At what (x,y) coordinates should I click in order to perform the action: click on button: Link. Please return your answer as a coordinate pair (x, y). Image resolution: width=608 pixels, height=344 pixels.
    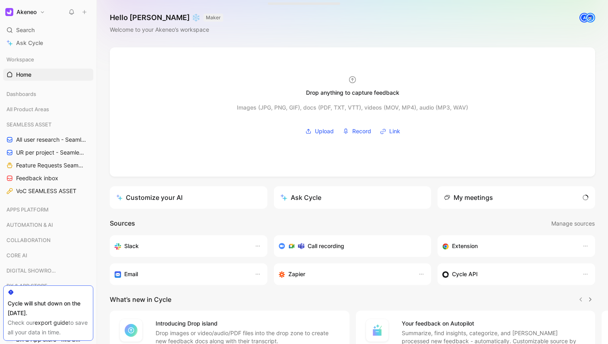
    Looking at the image, I should click on (390, 131).